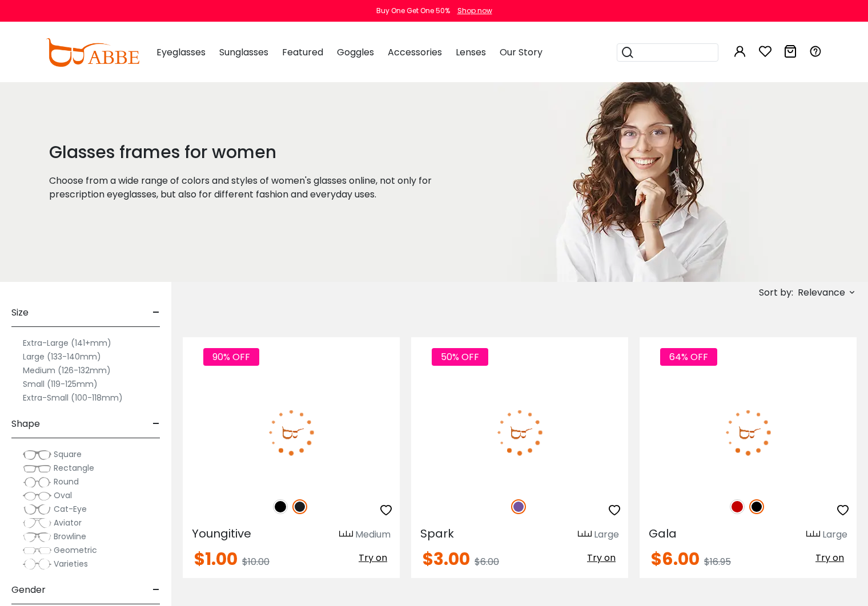 This screenshot has width=868, height=606. I want to click on span: 90% OFF, so click(231, 357).